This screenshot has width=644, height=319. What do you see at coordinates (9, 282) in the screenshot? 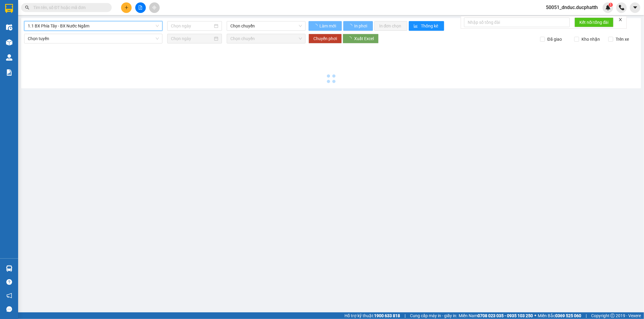
I see `span: question-circle` at bounding box center [9, 282].